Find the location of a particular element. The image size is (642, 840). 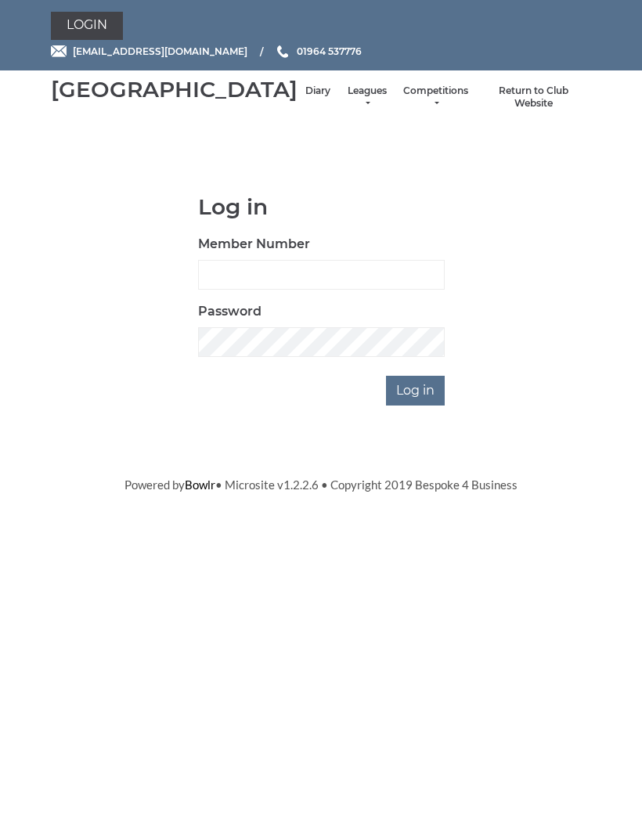

span: 01964 537776 is located at coordinates (329, 51).